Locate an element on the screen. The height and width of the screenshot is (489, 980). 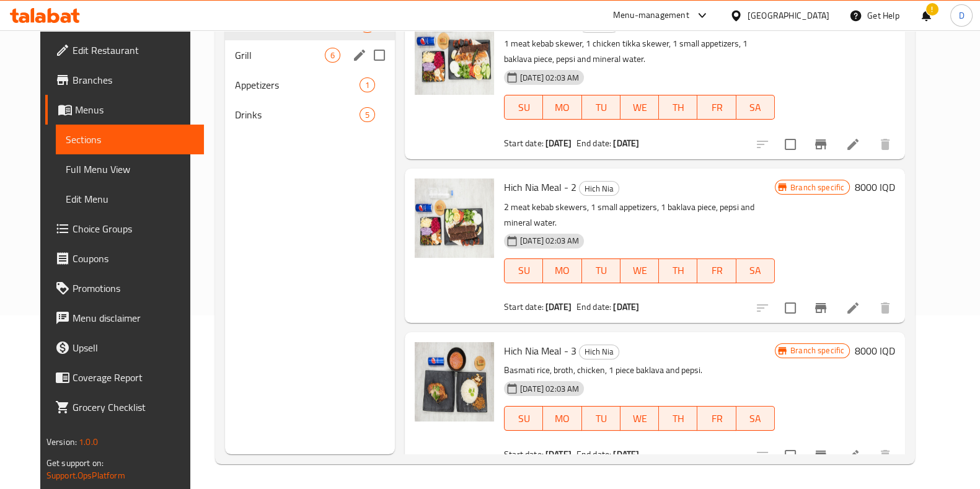
span: 5 is located at coordinates (367, 114).